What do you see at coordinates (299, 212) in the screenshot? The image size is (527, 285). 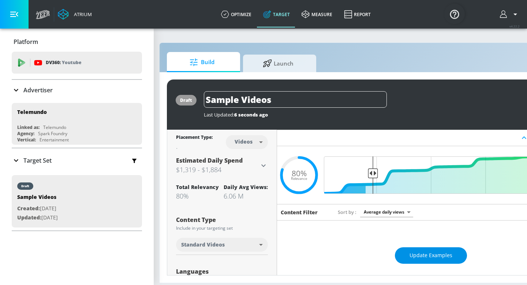 I see `h6: Content Filter` at bounding box center [299, 212].